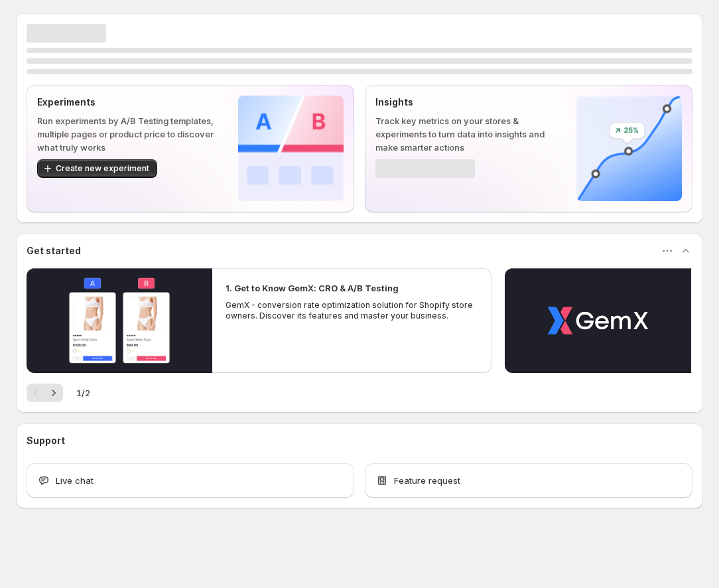 The image size is (719, 588). What do you see at coordinates (127, 102) in the screenshot?
I see `p: Experiments` at bounding box center [127, 102].